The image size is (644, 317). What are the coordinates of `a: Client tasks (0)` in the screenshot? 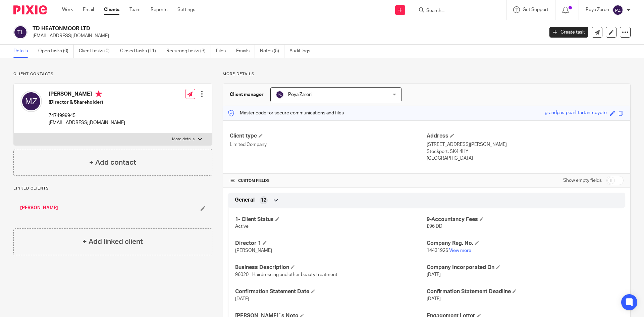 It's located at (97, 51).